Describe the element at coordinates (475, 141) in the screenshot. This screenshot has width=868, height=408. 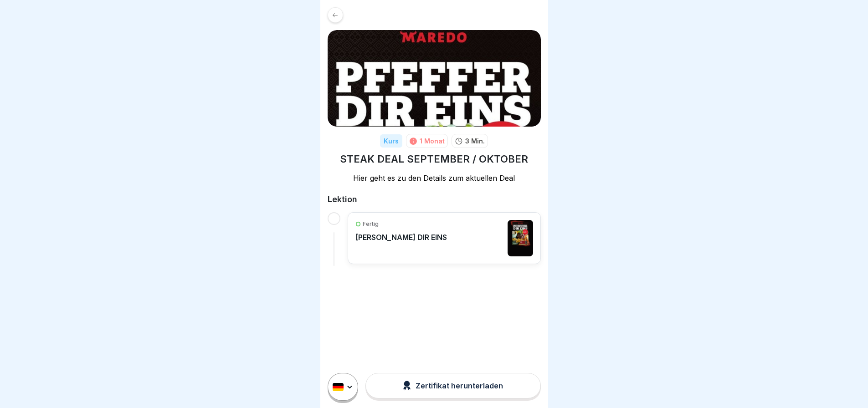
I see `p: 3 Min.` at that location.